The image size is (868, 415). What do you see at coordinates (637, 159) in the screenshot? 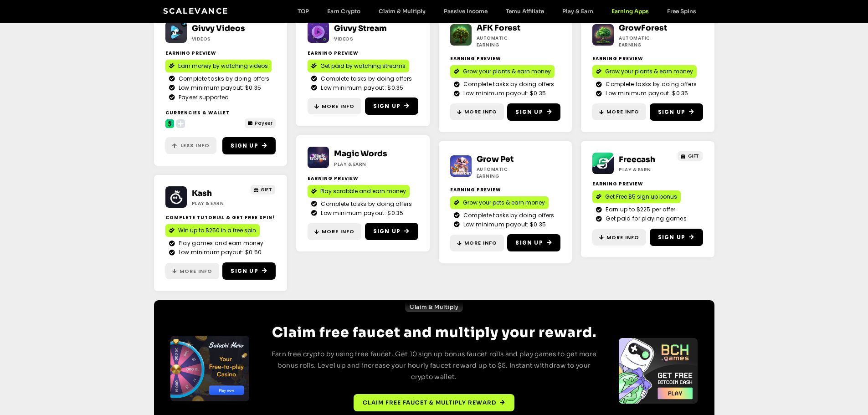
I see `a: Freecash` at bounding box center [637, 159].